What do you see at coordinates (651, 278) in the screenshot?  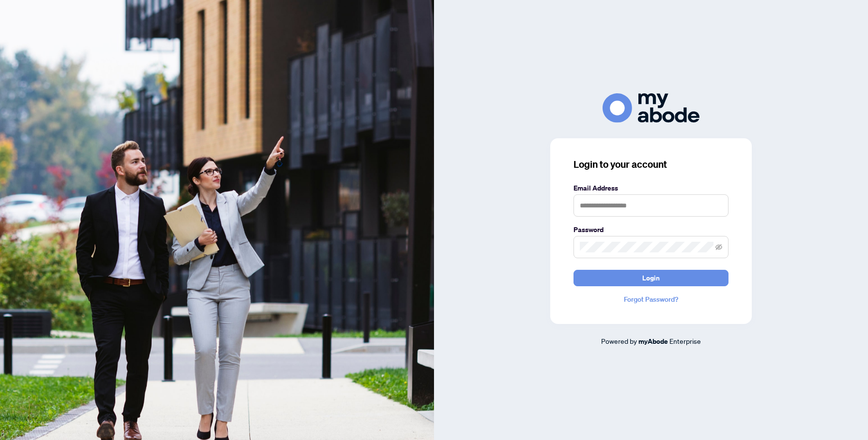 I see `button: Login` at bounding box center [651, 278].